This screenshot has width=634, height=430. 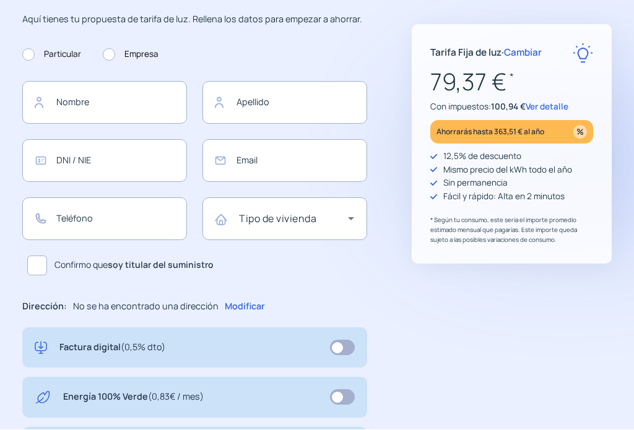 What do you see at coordinates (176, 397) in the screenshot?
I see `span: (0,83€ / mes)` at bounding box center [176, 397].